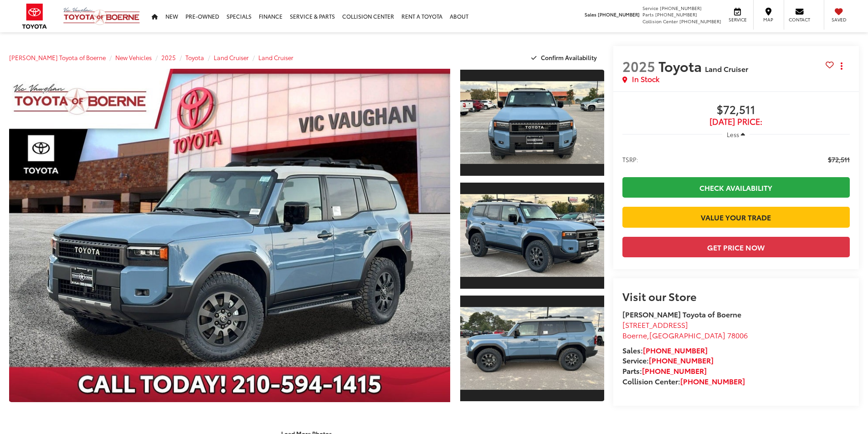 The height and width of the screenshot is (434, 868). I want to click on img: Vic Vaughan Toyota of Boerne, so click(102, 16).